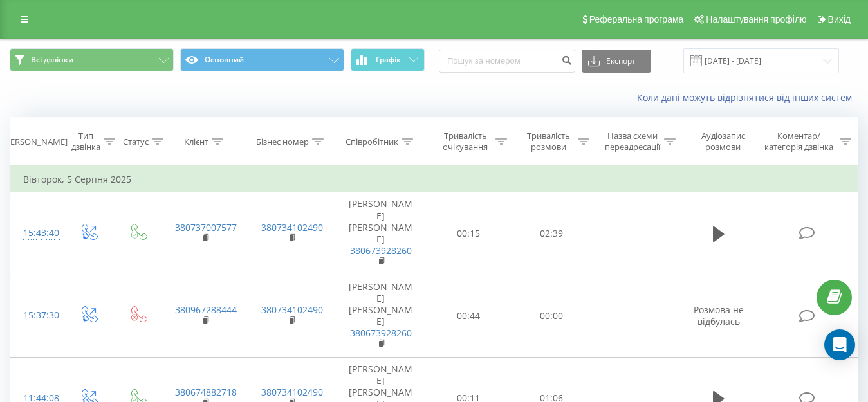  Describe the element at coordinates (372, 142) in the screenshot. I see `div: Співробітник` at that location.